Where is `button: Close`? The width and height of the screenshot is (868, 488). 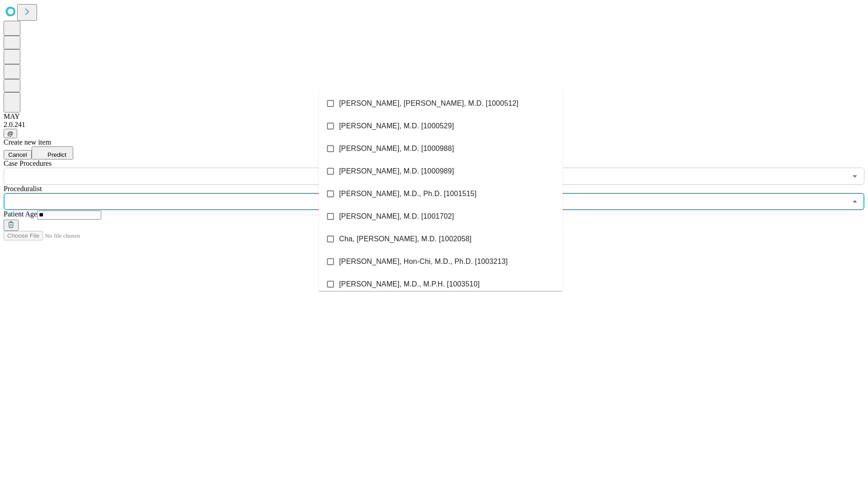
button: Close is located at coordinates (855, 201).